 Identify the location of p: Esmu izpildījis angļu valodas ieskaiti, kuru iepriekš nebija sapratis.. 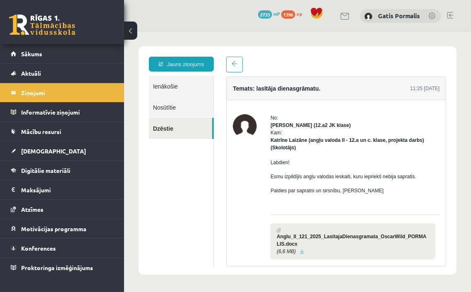
(231, 145).